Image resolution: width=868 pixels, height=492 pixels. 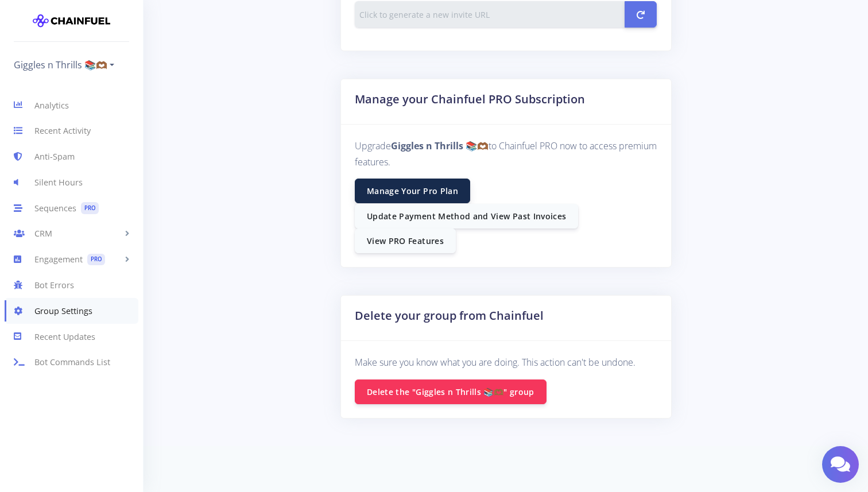 I want to click on a: View PRO Features, so click(x=405, y=240).